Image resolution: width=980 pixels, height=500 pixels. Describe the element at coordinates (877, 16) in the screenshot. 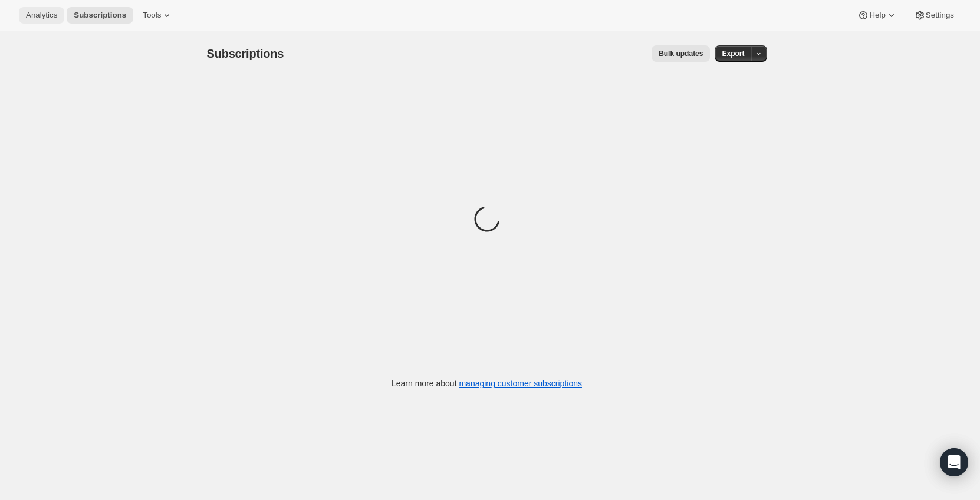

I see `span: Help` at that location.